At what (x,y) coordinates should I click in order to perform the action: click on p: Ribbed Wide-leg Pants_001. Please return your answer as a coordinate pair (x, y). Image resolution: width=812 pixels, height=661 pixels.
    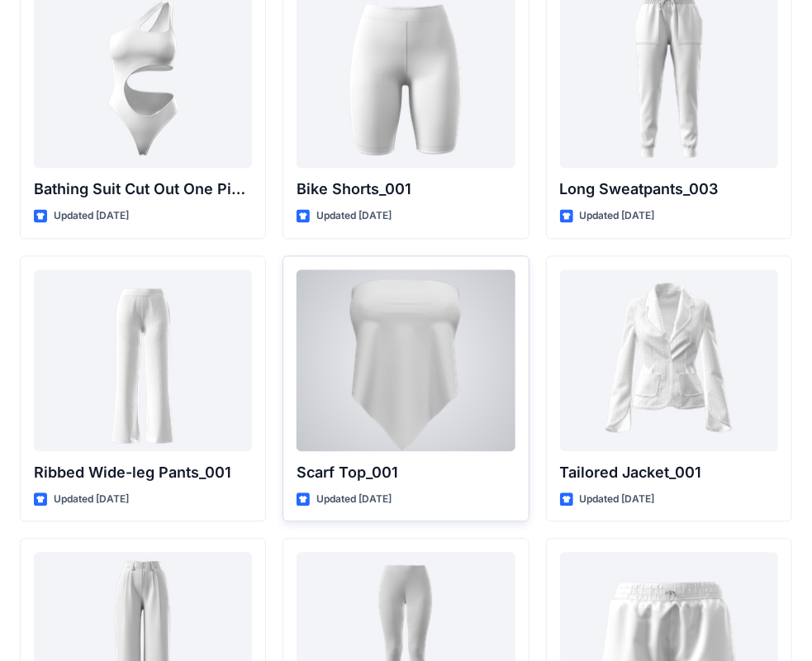
    Looking at the image, I should click on (143, 473).